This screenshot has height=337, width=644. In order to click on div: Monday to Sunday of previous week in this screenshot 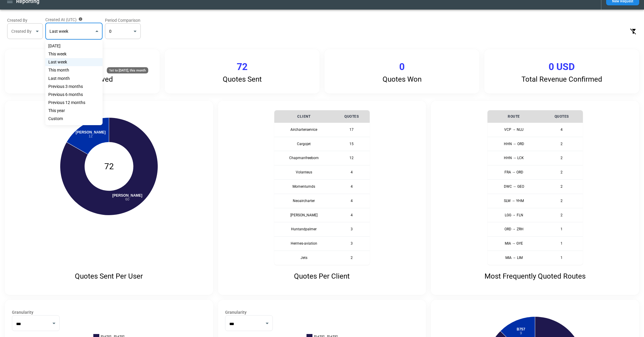, I will do `click(74, 62)`.